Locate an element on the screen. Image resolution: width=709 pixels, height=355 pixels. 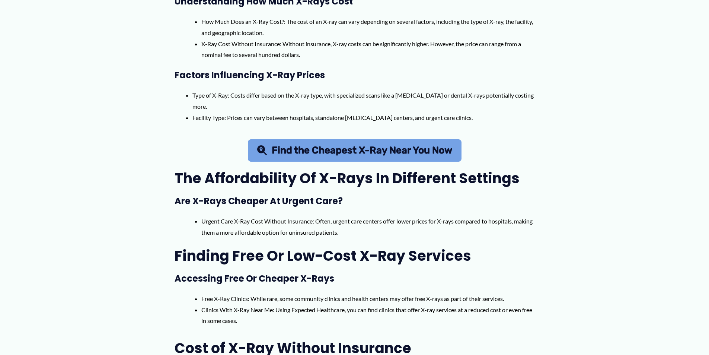
h3: Accessing Free or Cheaper X-Rays is located at coordinates (354, 278).